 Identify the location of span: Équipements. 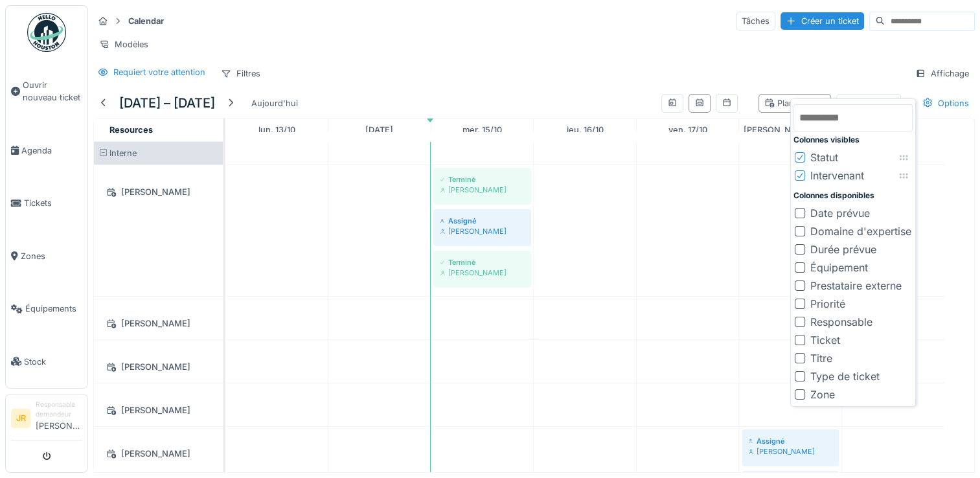
(54, 308).